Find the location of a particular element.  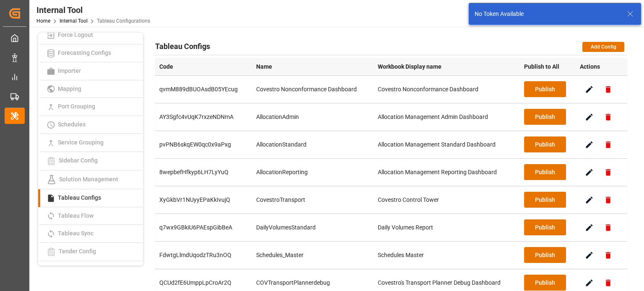

a: Importer is located at coordinates (91, 71).